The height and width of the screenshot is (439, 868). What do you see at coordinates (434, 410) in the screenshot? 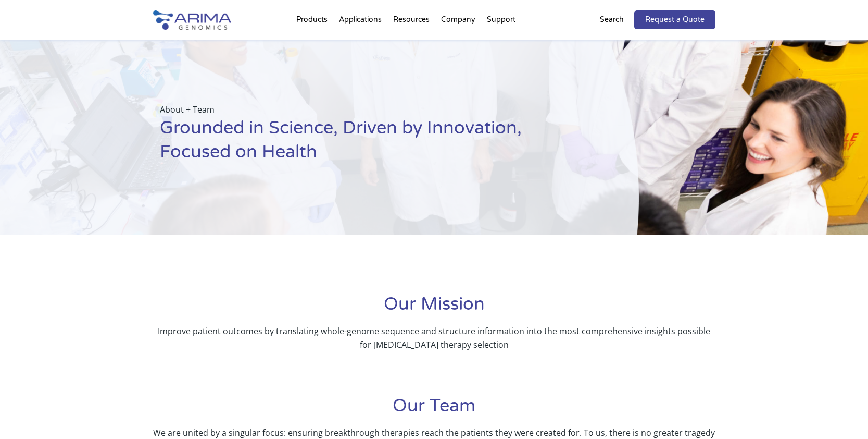
I see `h1: Our Team` at bounding box center [434, 410].